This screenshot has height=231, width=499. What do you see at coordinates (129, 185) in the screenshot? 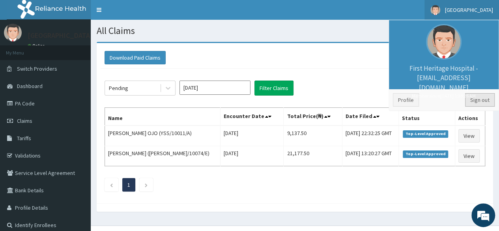
I see `a: Page 1 is your current page` at bounding box center [129, 185].